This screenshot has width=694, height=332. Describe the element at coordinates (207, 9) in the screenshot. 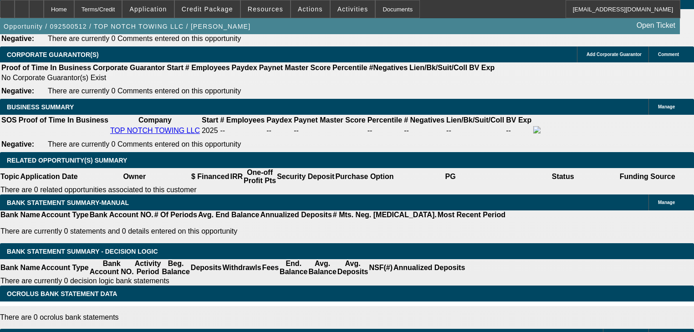

I see `button: Credit Package` at that location.